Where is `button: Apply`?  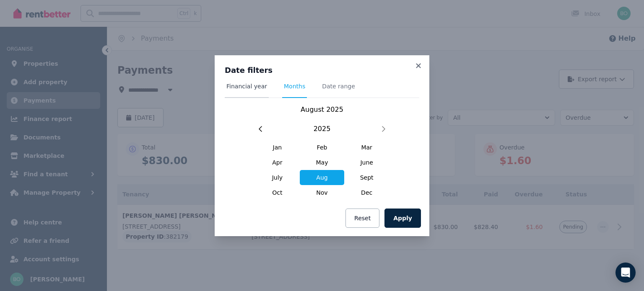
button: Apply is located at coordinates (402, 218).